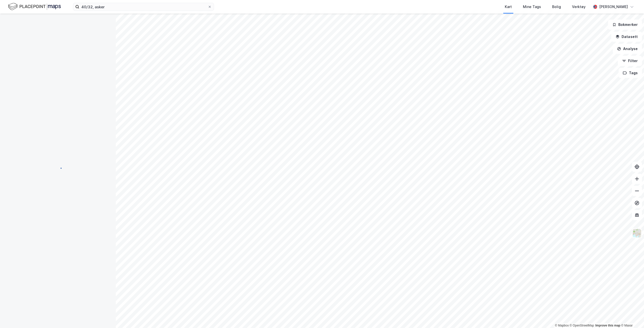 This screenshot has width=644, height=328. Describe the element at coordinates (562, 326) in the screenshot. I see `a: Mapbox` at that location.